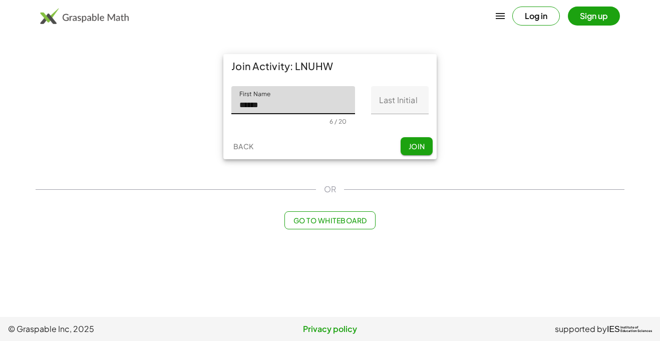 The width and height of the screenshot is (660, 341). What do you see at coordinates (613, 329) in the screenshot?
I see `span: IES` at bounding box center [613, 329].